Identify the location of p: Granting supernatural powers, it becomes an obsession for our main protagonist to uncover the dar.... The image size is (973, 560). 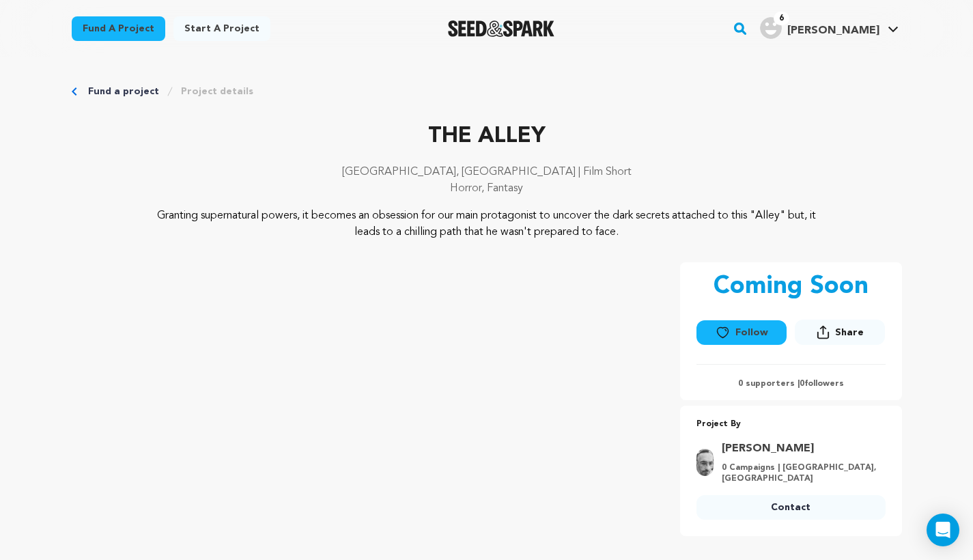
(486, 224).